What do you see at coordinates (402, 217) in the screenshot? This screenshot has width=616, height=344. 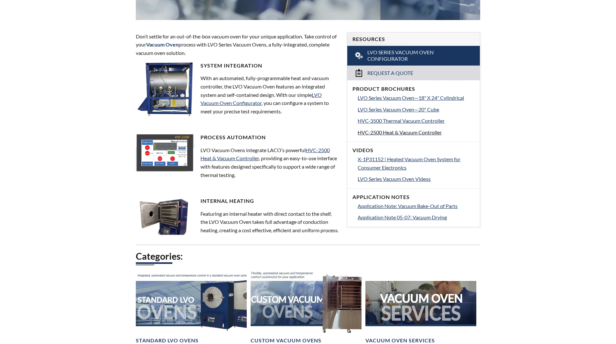 I see `span: Application Note 05-07: Vacuum Drying` at bounding box center [402, 217].